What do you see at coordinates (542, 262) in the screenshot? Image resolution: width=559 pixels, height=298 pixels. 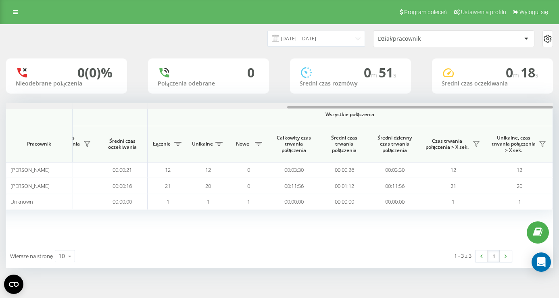 I see `div: Open Intercom Messenger` at bounding box center [542, 262].